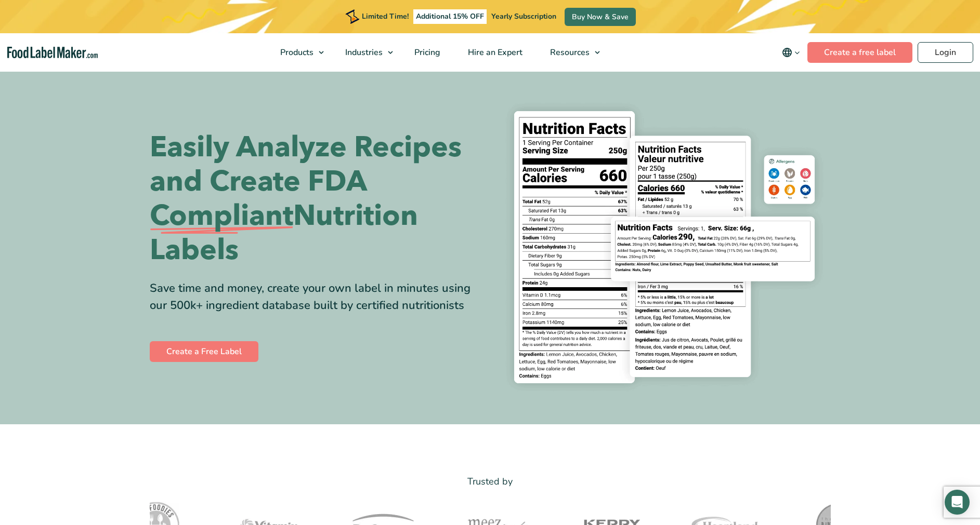  I want to click on a: Hire an Expert, so click(494, 52).